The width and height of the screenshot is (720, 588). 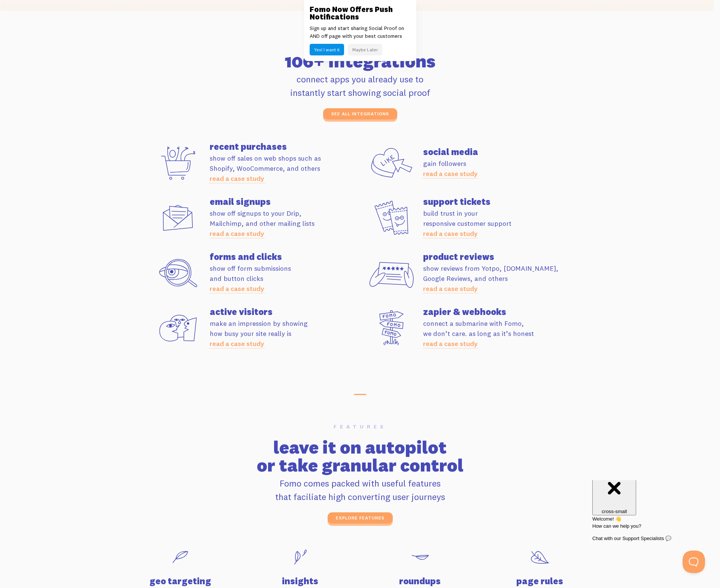 What do you see at coordinates (285, 278) in the screenshot?
I see `p: show off form submissions and button clicks` at bounding box center [285, 278].